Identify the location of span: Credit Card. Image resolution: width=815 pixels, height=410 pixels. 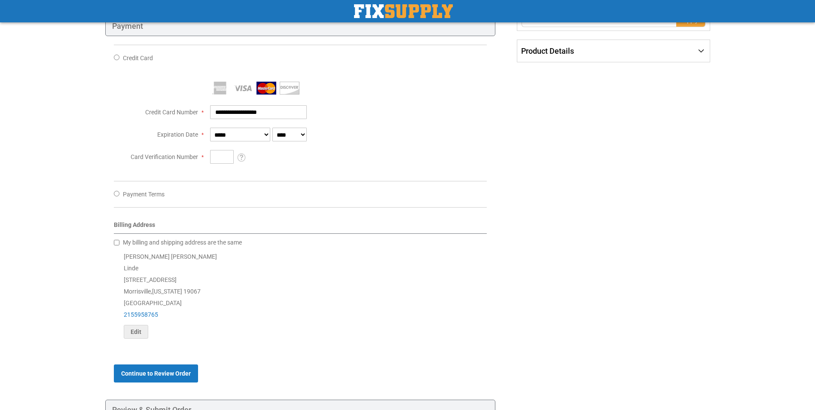
(138, 58).